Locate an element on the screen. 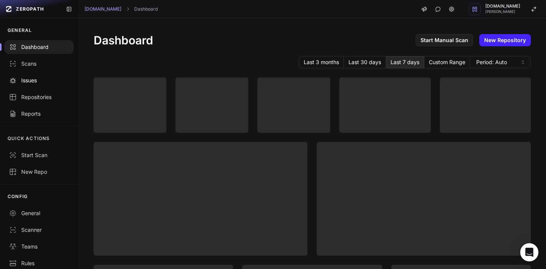 Image resolution: width=546 pixels, height=269 pixels. div: Rules is located at coordinates (39, 263).